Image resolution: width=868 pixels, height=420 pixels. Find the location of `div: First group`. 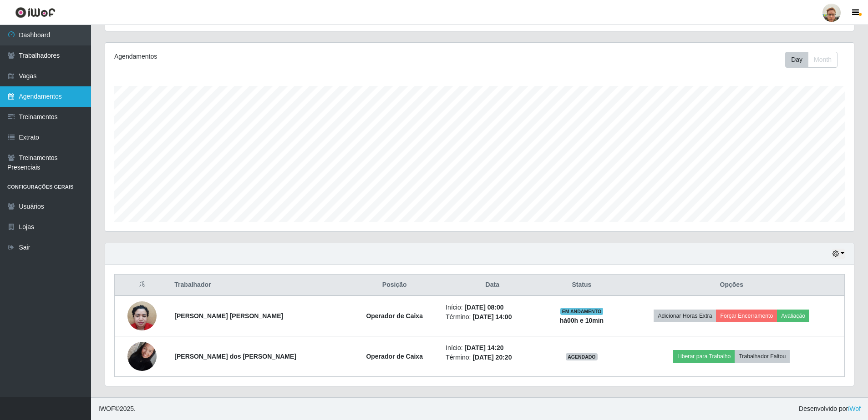

div: First group is located at coordinates (811, 59).